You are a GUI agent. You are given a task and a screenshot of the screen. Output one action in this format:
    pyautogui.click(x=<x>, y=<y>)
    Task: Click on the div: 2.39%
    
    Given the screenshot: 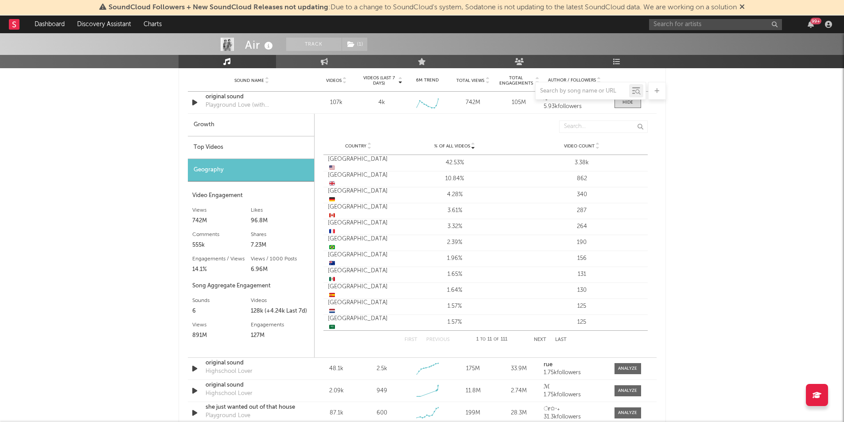 What is the action you would take?
    pyautogui.click(x=455, y=243)
    